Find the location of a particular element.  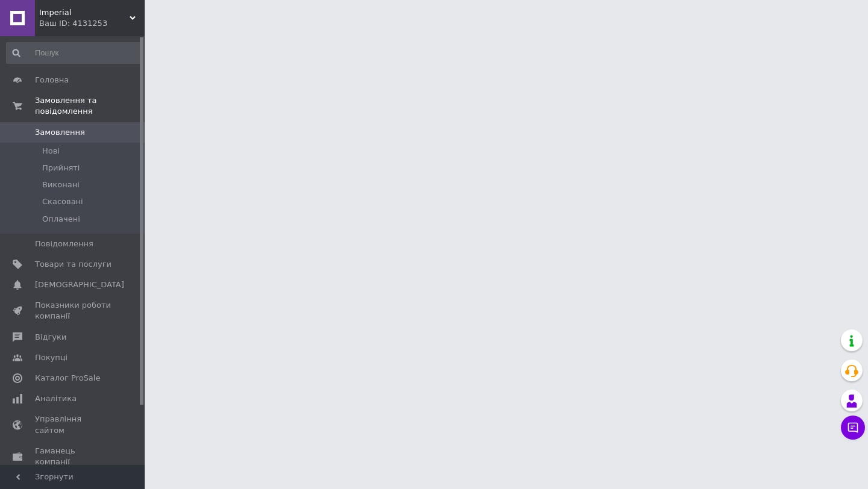

span: Гаманець компанії is located at coordinates (73, 456).